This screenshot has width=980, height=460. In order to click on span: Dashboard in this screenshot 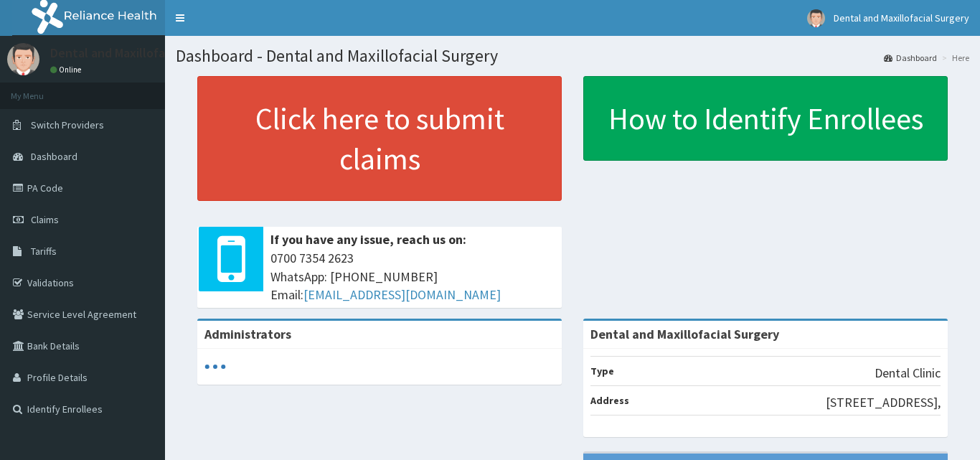, I will do `click(54, 156)`.